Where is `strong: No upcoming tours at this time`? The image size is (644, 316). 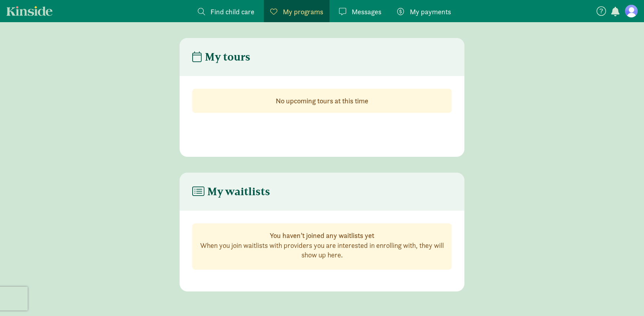 strong: No upcoming tours at this time is located at coordinates (322, 101).